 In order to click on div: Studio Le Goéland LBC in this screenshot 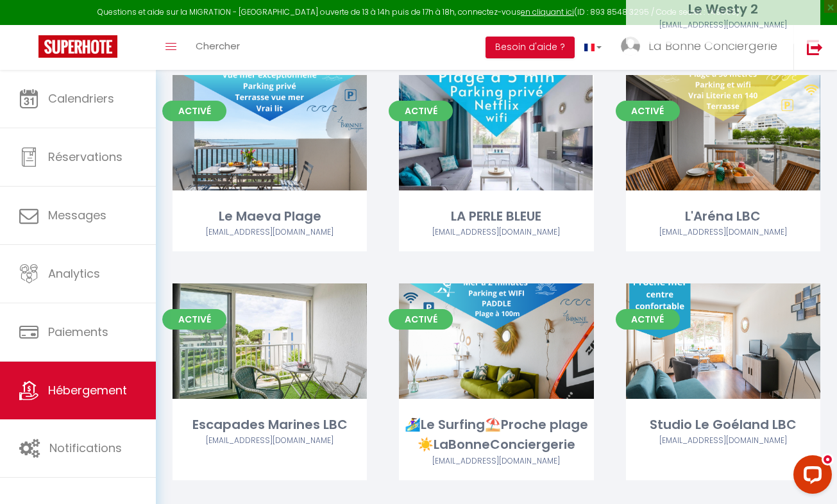, I will do `click(723, 424)`.